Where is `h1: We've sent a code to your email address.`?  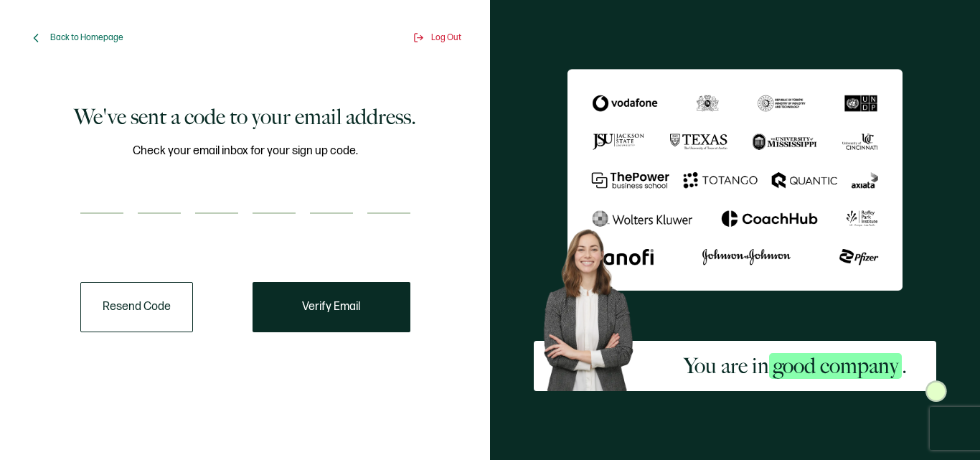
h1: We've sent a code to your email address. is located at coordinates (244, 117).